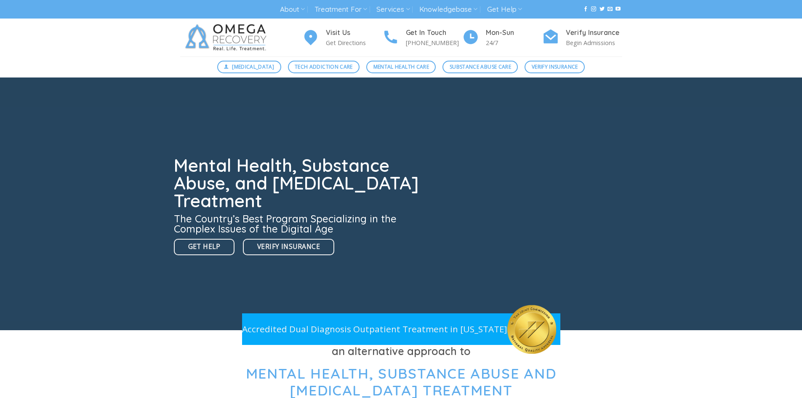 Image resolution: width=802 pixels, height=398 pixels. Describe the element at coordinates (354, 33) in the screenshot. I see `h4: Visit Us` at that location.